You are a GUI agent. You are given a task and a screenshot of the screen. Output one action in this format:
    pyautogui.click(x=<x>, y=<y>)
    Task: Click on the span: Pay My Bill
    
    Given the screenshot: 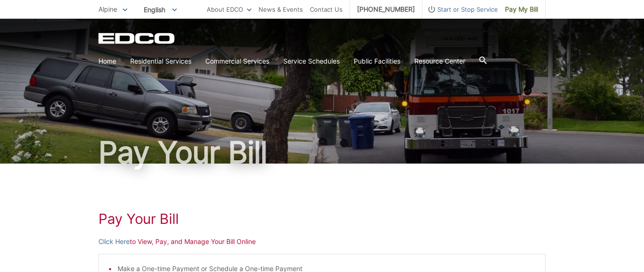 What is the action you would take?
    pyautogui.click(x=522, y=9)
    